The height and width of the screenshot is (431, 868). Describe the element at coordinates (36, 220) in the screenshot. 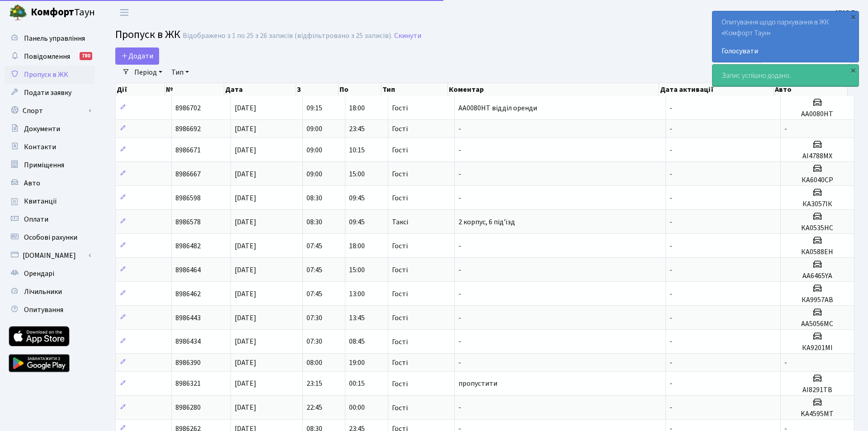

I see `span: Оплати` at that location.